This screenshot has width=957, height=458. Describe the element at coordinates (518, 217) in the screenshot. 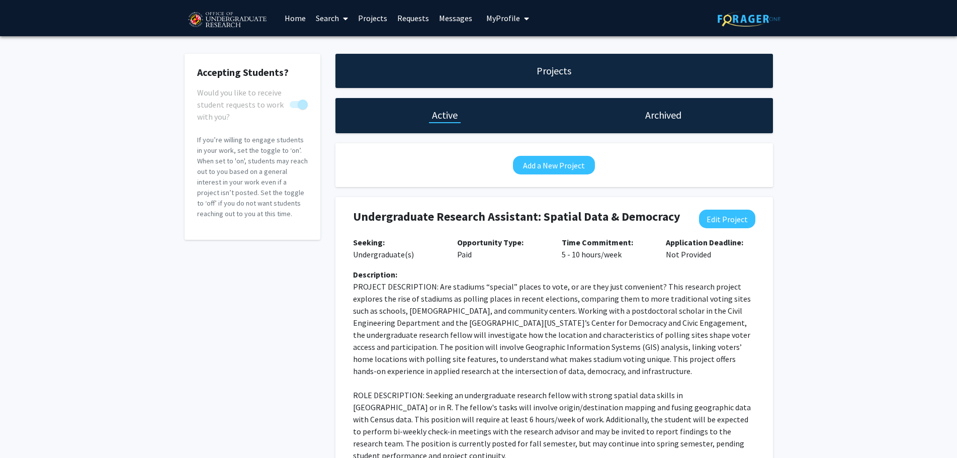

I see `h4: Undergraduate Research Assistant: Spatial Data & Democracy` at that location.